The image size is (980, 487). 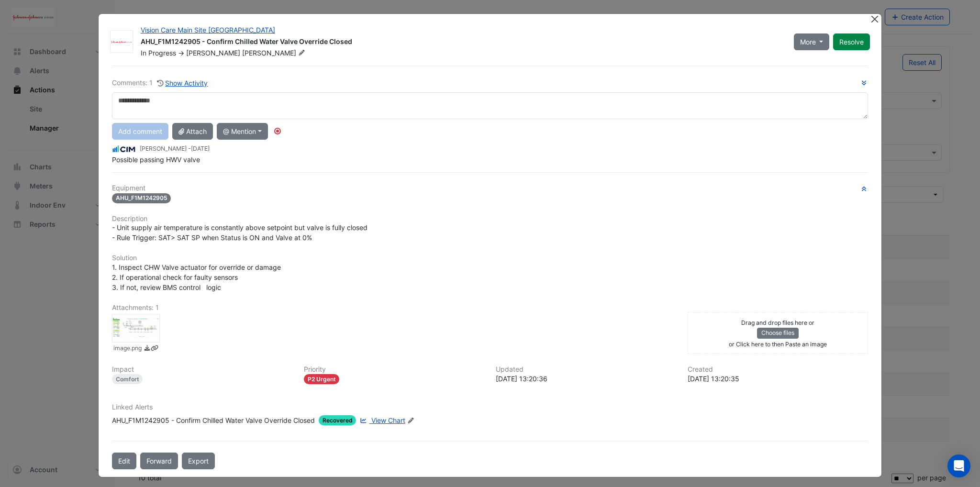 What do you see at coordinates (160, 82) in the screenshot?
I see `div: Comments: 1` at bounding box center [160, 82].